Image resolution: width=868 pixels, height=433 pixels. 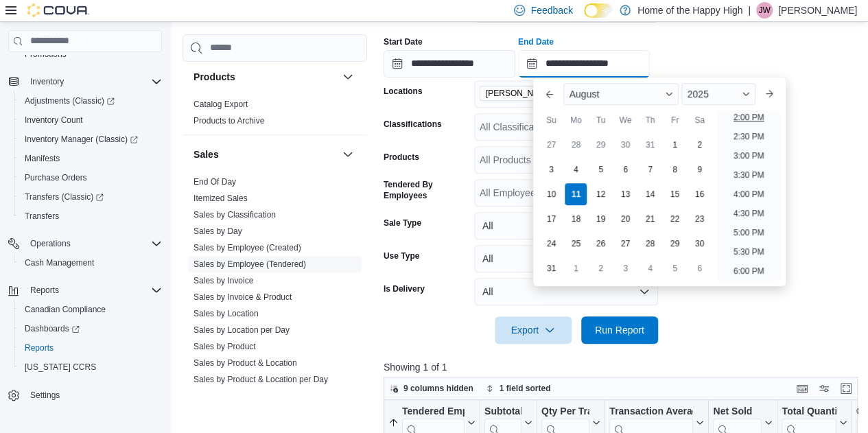 What do you see at coordinates (650, 219) in the screenshot?
I see `div: day-21` at bounding box center [650, 219].